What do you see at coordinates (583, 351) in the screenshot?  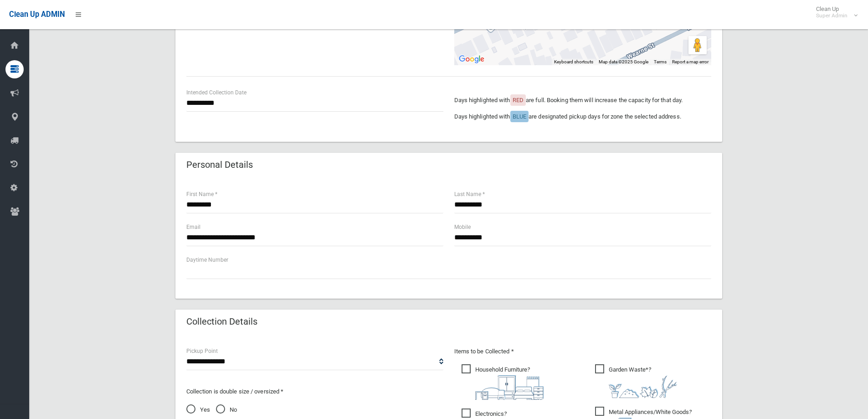 I see `p: Items to be Collected *` at bounding box center [583, 351].